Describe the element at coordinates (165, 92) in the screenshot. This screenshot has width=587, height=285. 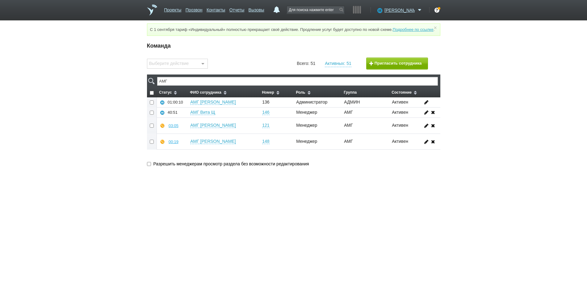
I see `span: Статус` at that location.